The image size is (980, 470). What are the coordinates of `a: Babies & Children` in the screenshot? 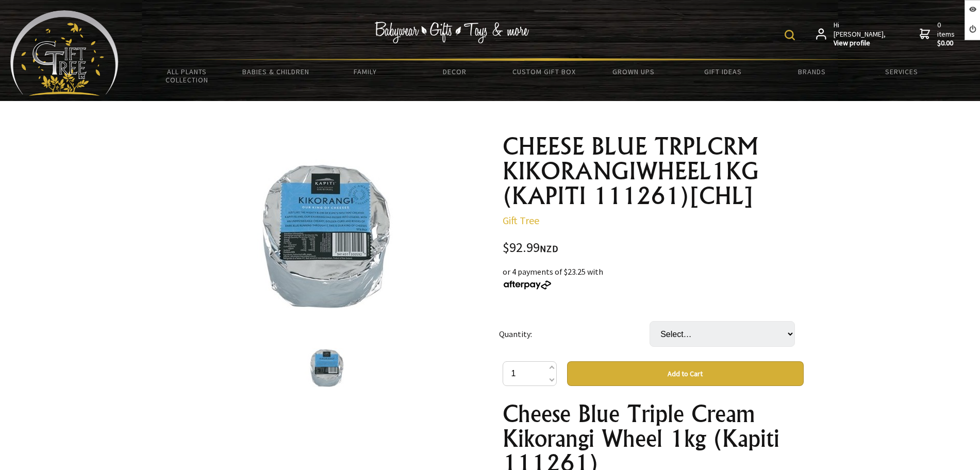 It's located at (276, 71).